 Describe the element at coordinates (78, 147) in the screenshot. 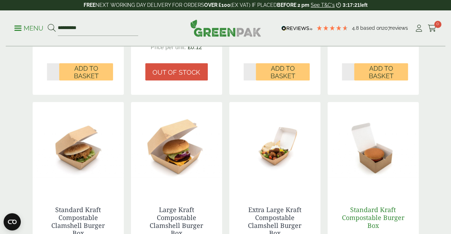

I see `a: Standard Kraft Clamshell Burger Box with Chicken Burger` at that location.